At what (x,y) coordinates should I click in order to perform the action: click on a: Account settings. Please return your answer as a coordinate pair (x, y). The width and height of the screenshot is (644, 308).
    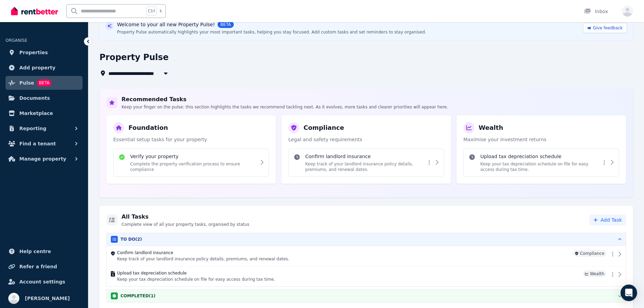
    Looking at the image, I should click on (44, 282).